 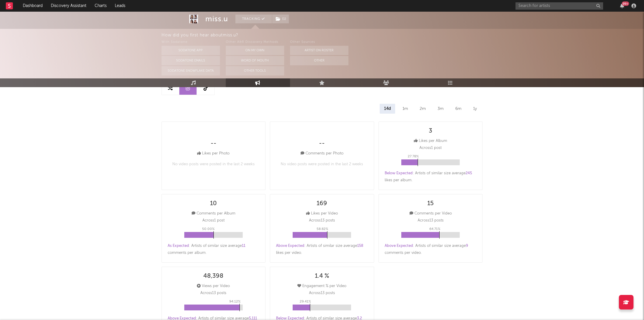 I want to click on button: 99+, so click(x=622, y=6).